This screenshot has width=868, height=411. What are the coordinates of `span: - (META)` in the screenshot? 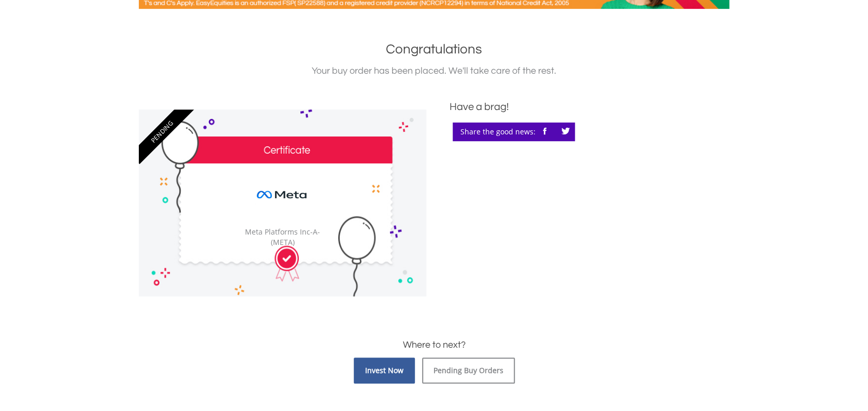 It's located at (296, 237).